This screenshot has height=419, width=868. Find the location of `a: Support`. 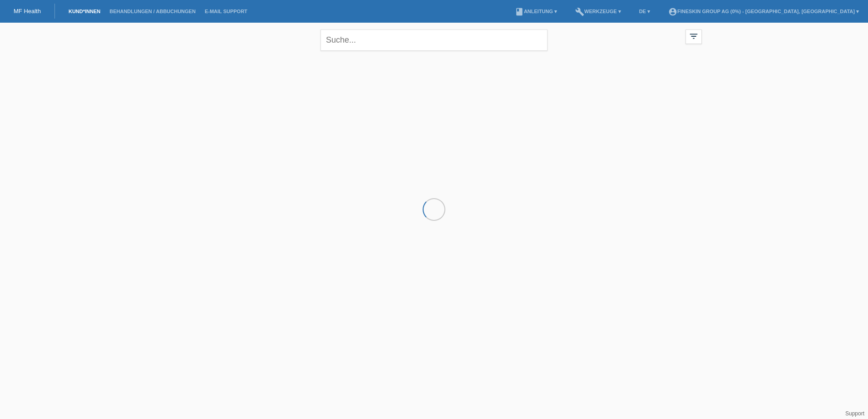

a: Support is located at coordinates (855, 414).